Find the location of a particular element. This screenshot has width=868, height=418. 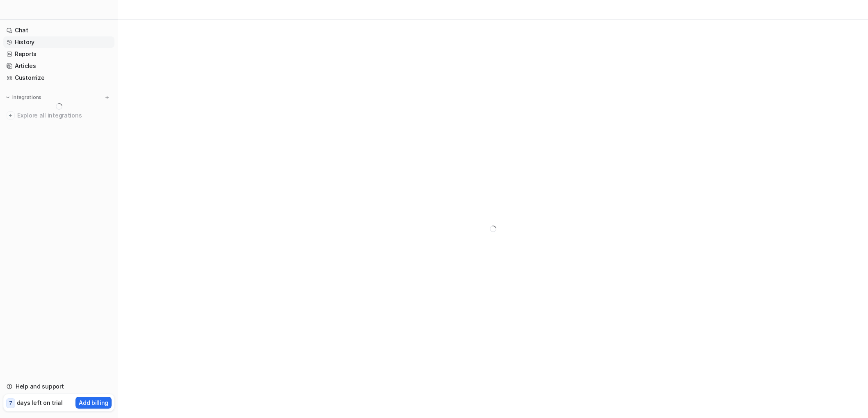

p: 7 is located at coordinates (11, 404).